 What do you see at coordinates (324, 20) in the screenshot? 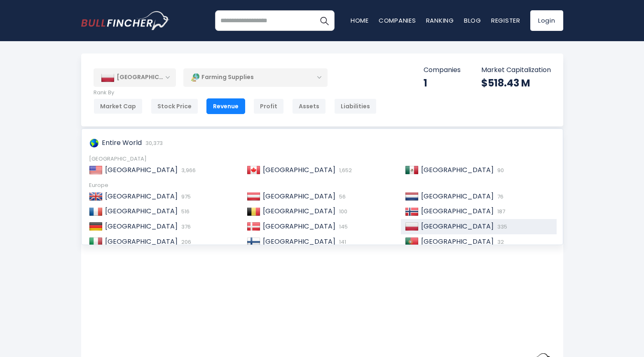
I see `button: Search` at bounding box center [324, 20].